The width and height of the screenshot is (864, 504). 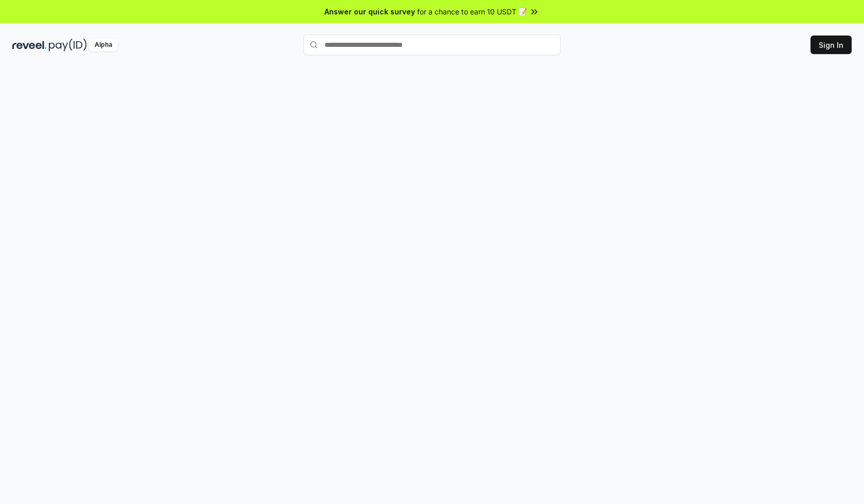 What do you see at coordinates (370, 11) in the screenshot?
I see `span: Answer our quick survey` at bounding box center [370, 11].